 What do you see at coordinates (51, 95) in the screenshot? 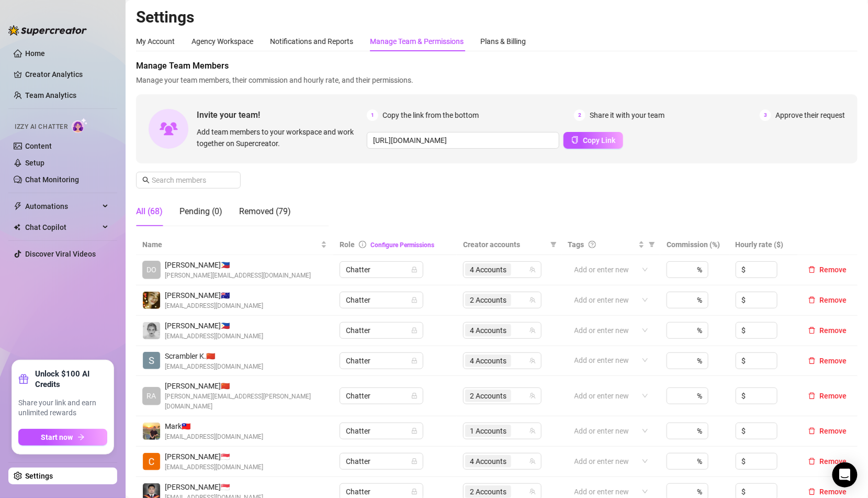
I see `a: Team Analytics` at bounding box center [51, 95].